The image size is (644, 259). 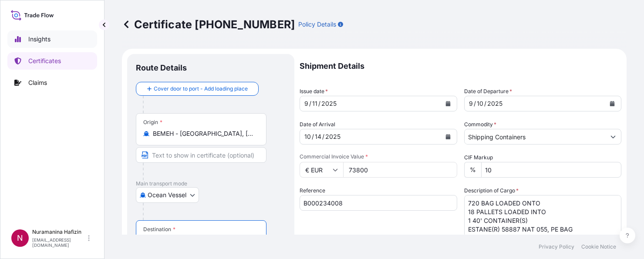 What do you see at coordinates (45, 61) in the screenshot?
I see `p: Certificates` at bounding box center [45, 61].